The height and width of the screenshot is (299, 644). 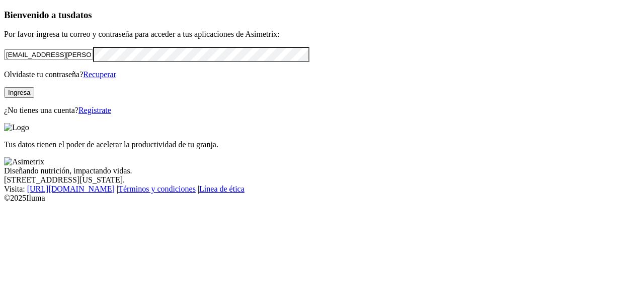 I want to click on div: Diseñando nutrición, impactando vidas., so click(x=322, y=170).